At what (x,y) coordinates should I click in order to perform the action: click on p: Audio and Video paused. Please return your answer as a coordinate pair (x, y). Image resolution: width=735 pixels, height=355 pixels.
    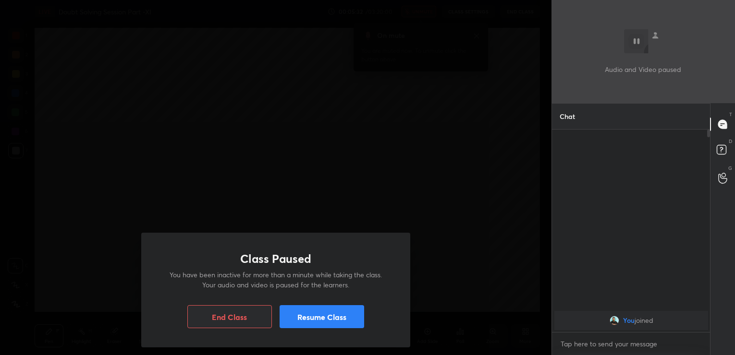
    Looking at the image, I should click on (643, 69).